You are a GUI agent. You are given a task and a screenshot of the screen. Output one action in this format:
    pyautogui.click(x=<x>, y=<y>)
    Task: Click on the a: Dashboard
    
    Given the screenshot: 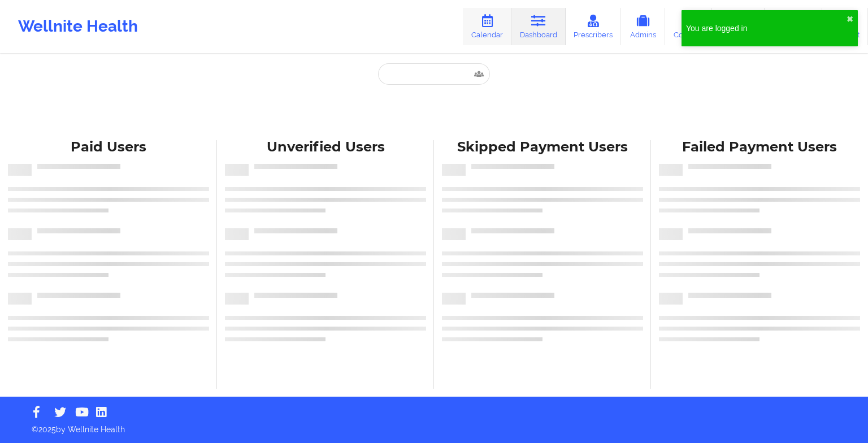 What is the action you would take?
    pyautogui.click(x=539, y=27)
    